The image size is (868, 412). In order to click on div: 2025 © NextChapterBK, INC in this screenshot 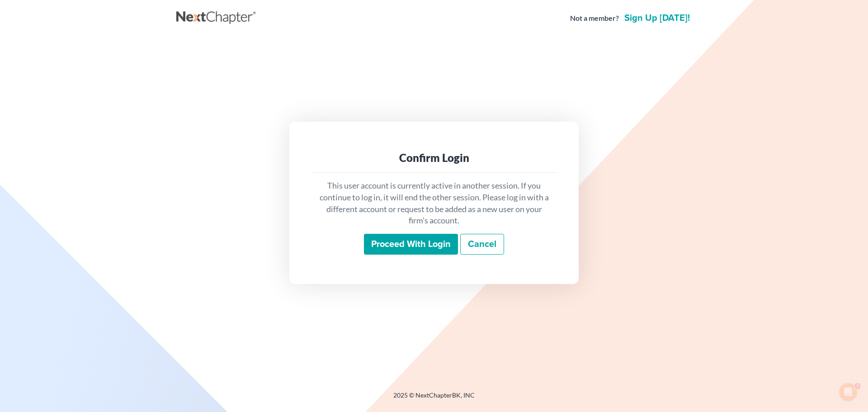, I will do `click(434, 399)`.